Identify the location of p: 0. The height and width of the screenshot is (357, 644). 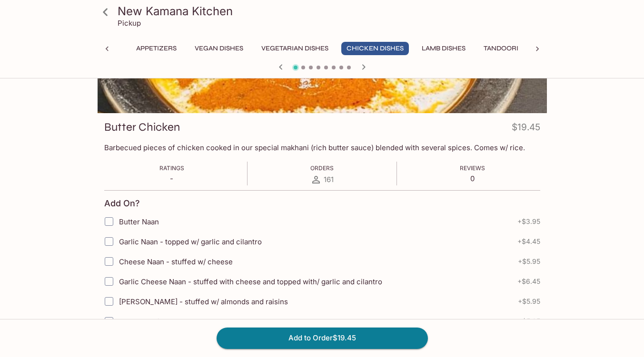
(472, 178).